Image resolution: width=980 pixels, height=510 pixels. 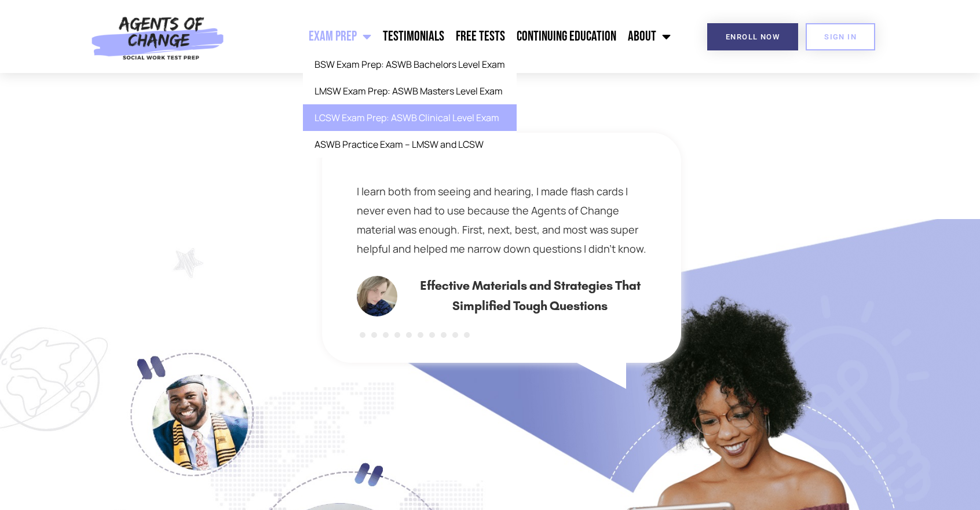 I want to click on span: Enroll Now, so click(x=753, y=36).